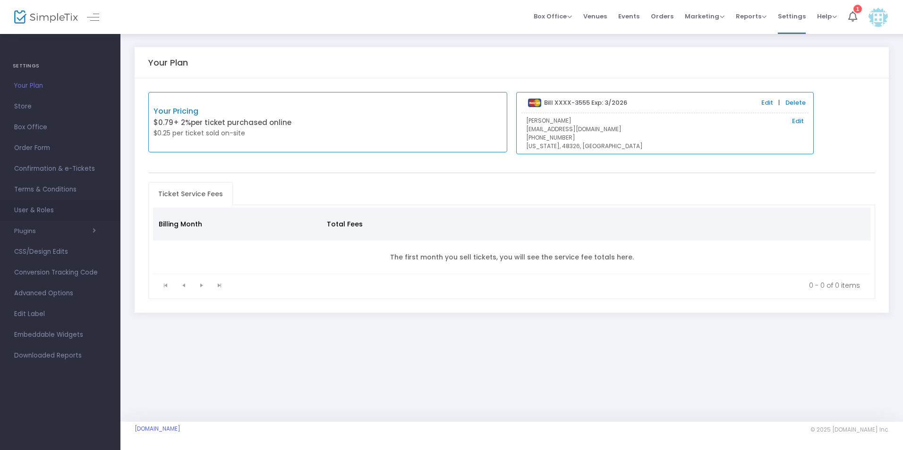 This screenshot has width=903, height=450. Describe the element at coordinates (55, 231) in the screenshot. I see `button: Plugins` at that location.